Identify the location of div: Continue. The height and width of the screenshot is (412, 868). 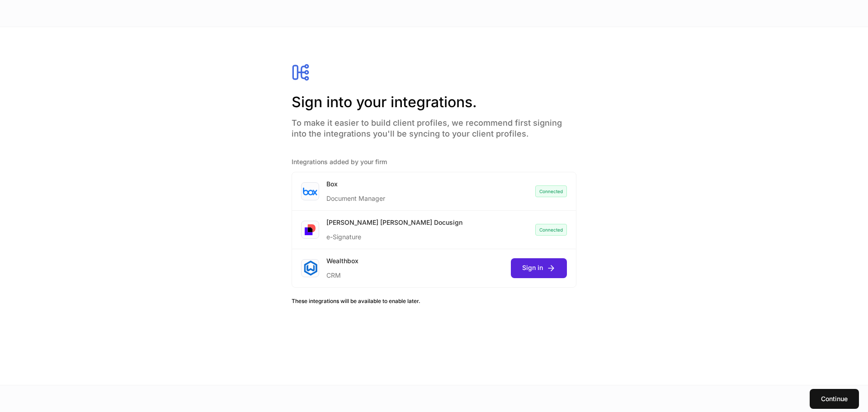
(834, 399).